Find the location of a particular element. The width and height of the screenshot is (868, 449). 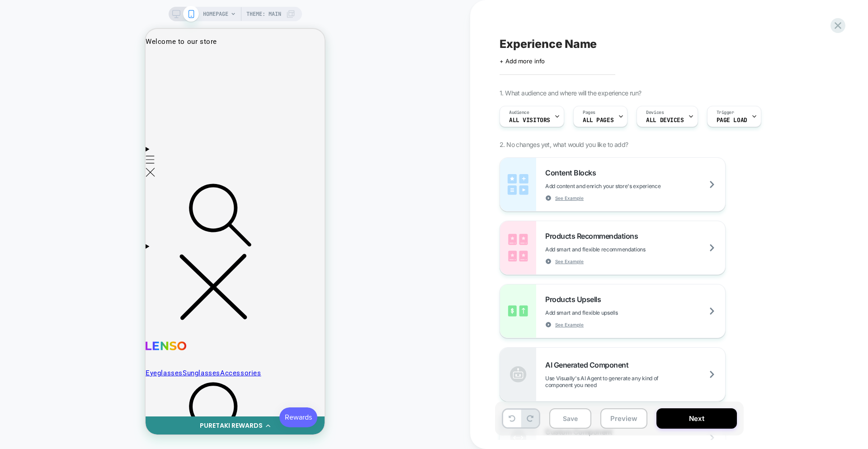

a: Sunglasses is located at coordinates (56, 345).